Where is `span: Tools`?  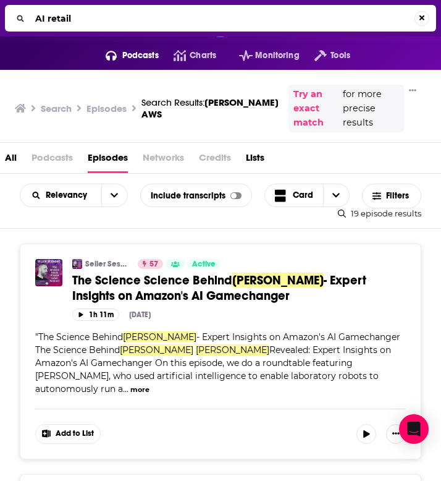 span: Tools is located at coordinates (340, 56).